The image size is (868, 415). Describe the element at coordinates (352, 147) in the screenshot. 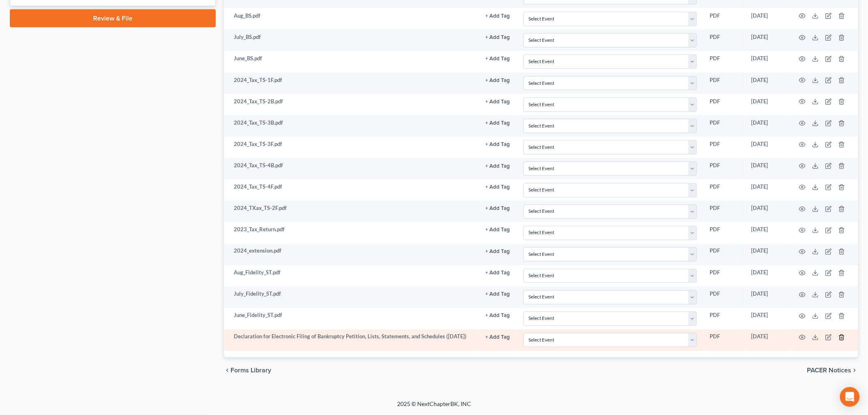

I see `td: 2024_Tax_TS-3F.pdf` at that location.